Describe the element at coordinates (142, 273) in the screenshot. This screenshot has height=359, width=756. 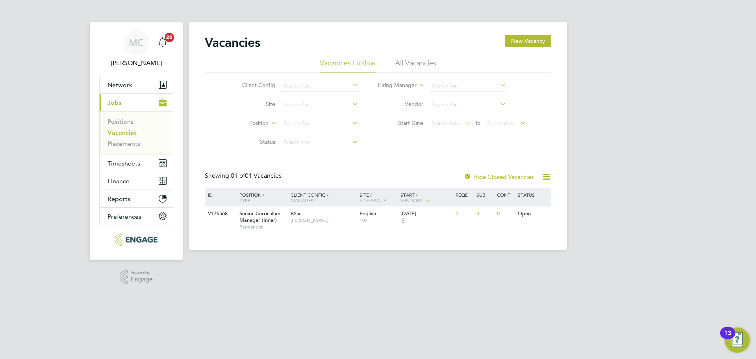
I see `span: Powered by` at that location.